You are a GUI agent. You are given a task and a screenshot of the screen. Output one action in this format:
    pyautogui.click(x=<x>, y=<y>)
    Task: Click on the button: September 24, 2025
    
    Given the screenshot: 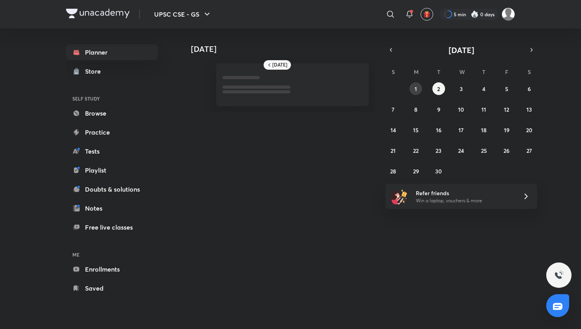 What is the action you would take?
    pyautogui.click(x=462, y=150)
    